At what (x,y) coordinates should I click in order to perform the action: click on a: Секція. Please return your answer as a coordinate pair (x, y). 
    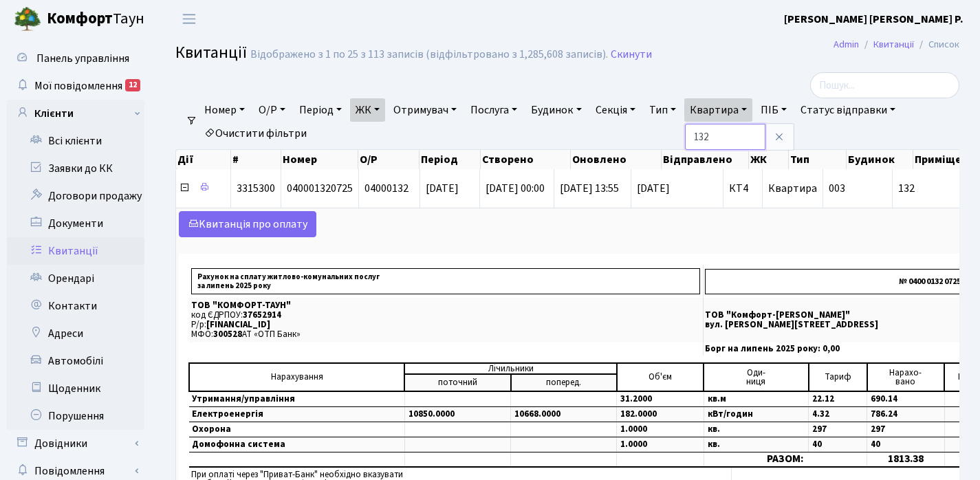
    Looking at the image, I should click on (615, 110).